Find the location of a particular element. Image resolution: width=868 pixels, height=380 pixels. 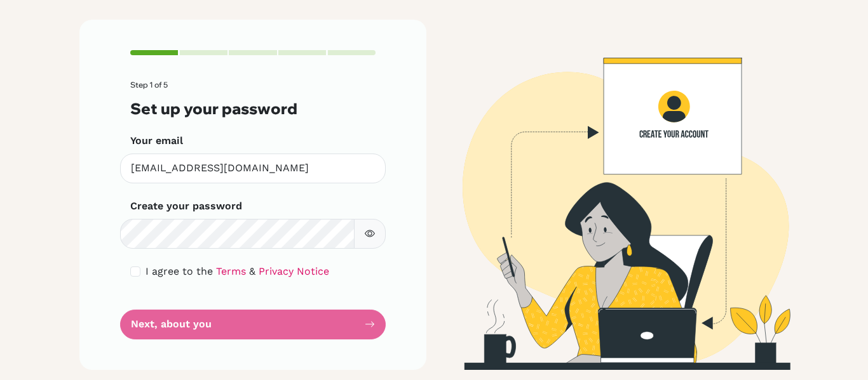

span: Step 1 of 5 is located at coordinates (149, 84).